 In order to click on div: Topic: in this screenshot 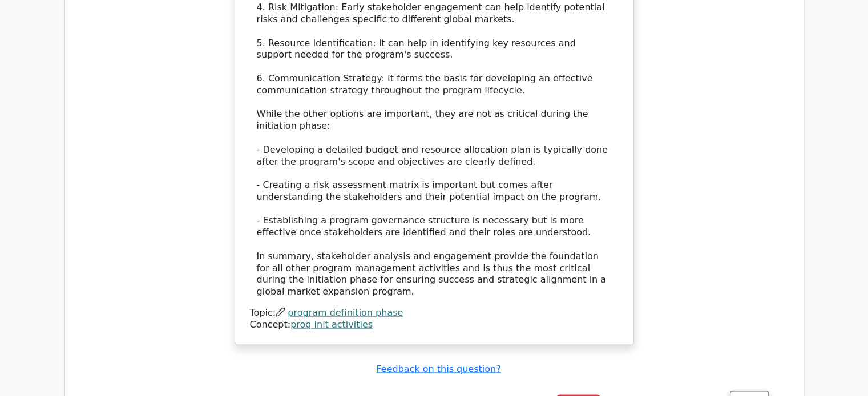, I will do `click(434, 313)`.